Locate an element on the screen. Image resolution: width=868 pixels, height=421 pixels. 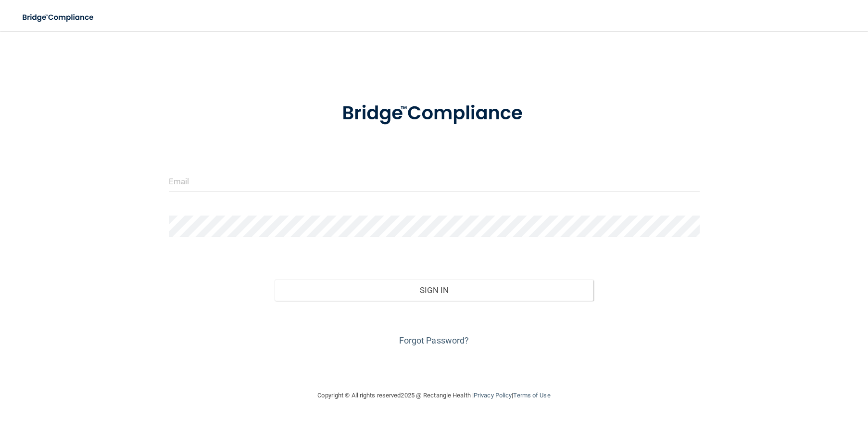
button: Sign In is located at coordinates (434, 290).